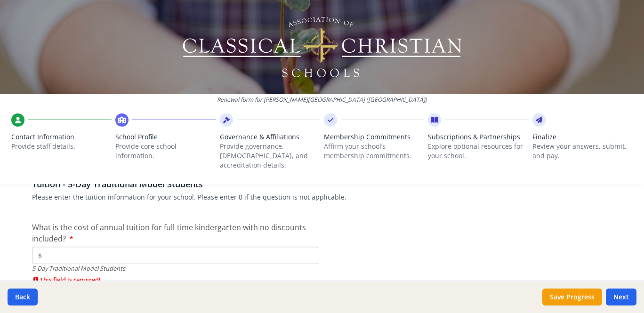 The image size is (644, 313). I want to click on p: Explore optional resources for your school., so click(478, 151).